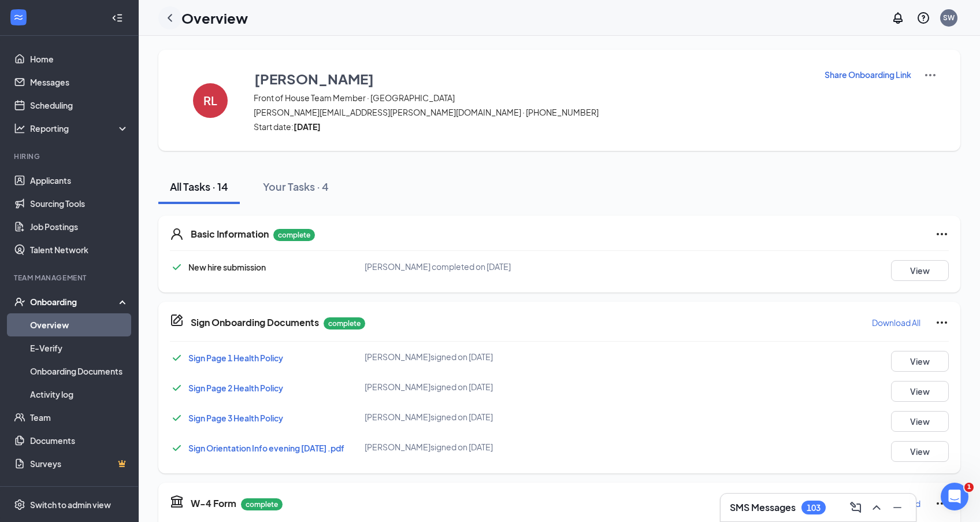 The height and width of the screenshot is (522, 980). Describe the element at coordinates (227, 267) in the screenshot. I see `span: New hire submission` at that location.